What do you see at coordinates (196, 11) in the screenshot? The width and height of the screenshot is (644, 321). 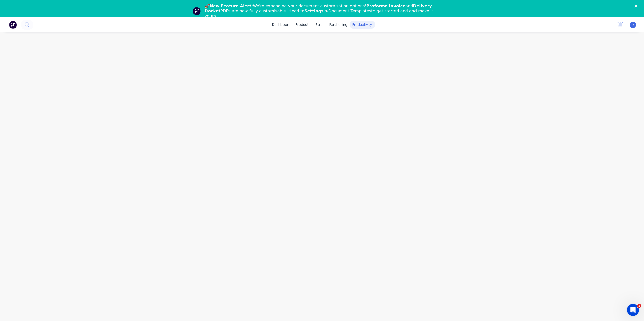 I see `img: Profile image for Team` at bounding box center [196, 11].